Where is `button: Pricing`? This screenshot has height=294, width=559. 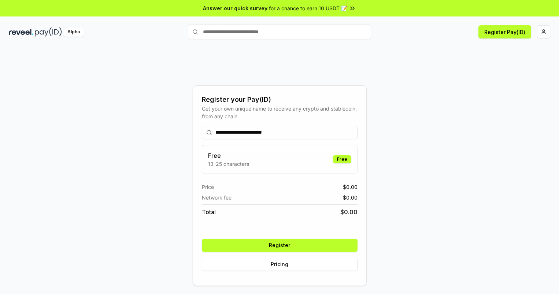 button: Pricing is located at coordinates (280, 265).